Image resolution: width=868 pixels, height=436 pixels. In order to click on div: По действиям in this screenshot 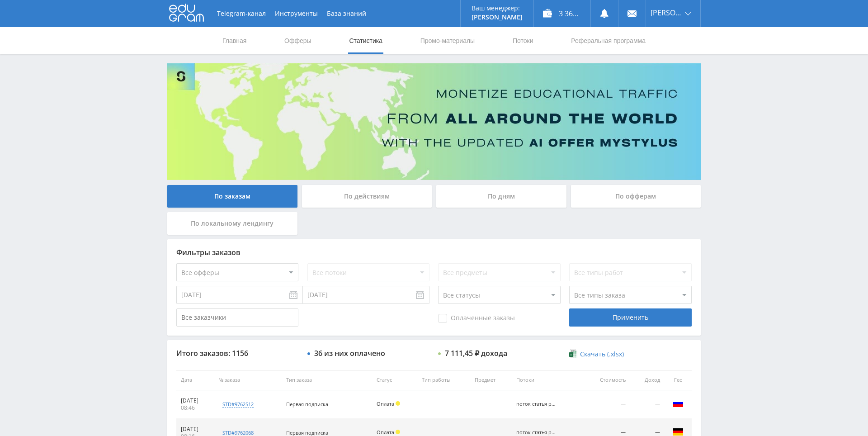, I will do `click(367, 197)`.